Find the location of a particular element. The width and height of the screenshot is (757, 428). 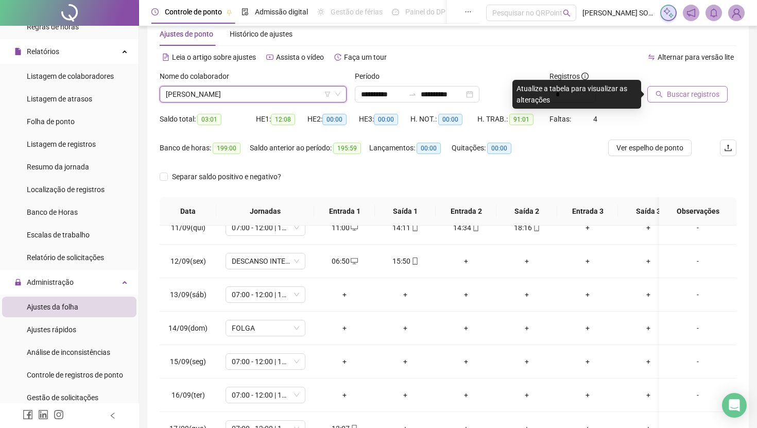

span: Resumo da jornada is located at coordinates (58, 167).